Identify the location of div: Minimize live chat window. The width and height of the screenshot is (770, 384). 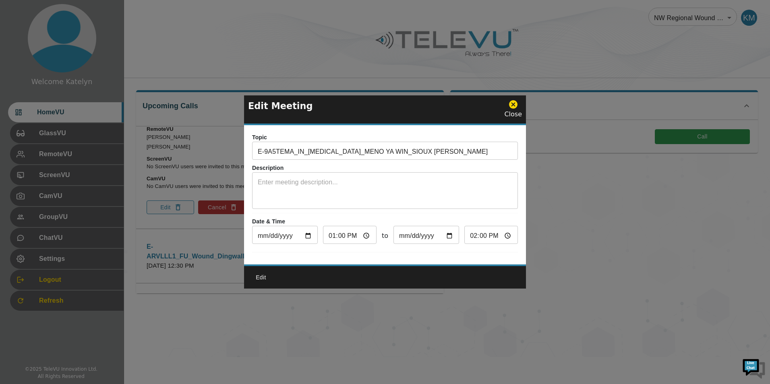
(142, 14).